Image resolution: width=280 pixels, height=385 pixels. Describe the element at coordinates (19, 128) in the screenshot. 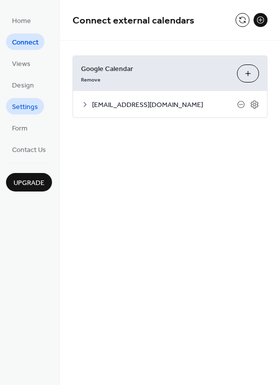

I see `span: Form` at that location.